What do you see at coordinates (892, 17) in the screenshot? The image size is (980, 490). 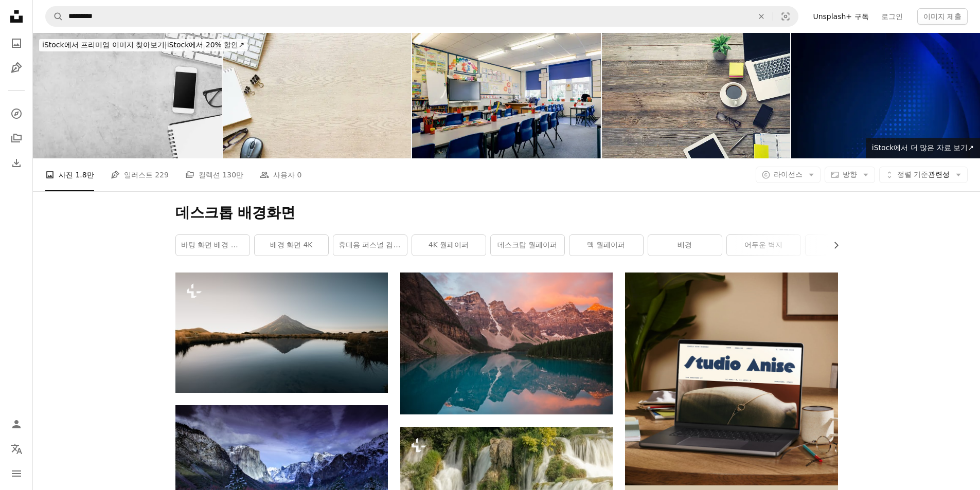 I see `a: 로그인` at bounding box center [892, 17].